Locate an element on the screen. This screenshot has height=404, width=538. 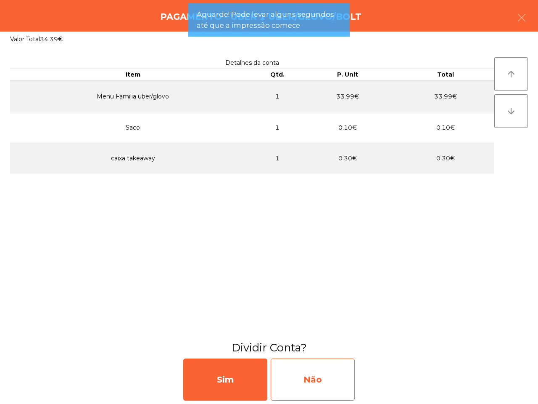
button: arrow_upward is located at coordinates (511, 74).